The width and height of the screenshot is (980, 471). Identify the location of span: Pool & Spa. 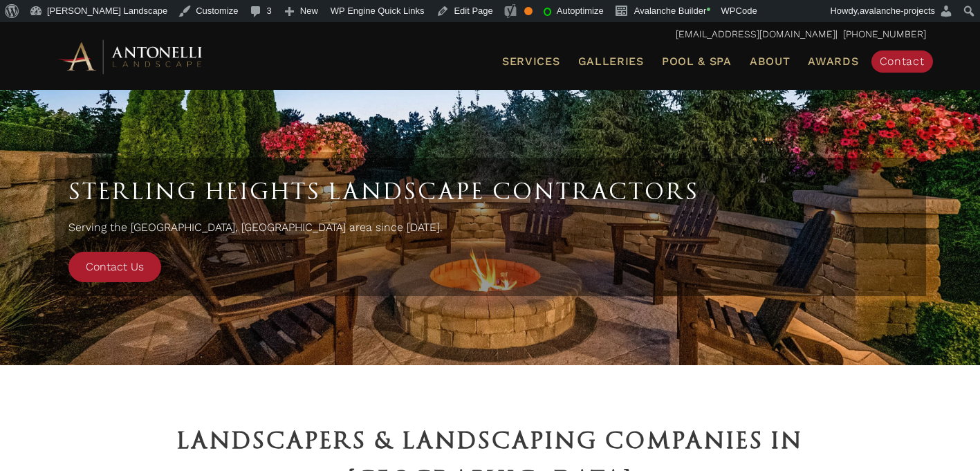
(697, 61).